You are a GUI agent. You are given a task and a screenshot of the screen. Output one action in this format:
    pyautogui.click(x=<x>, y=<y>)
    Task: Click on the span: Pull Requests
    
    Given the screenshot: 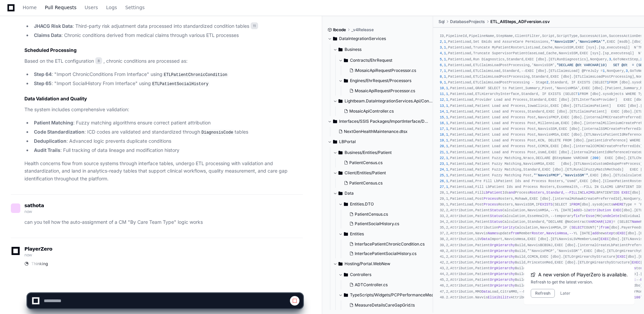 What is the action you would take?
    pyautogui.click(x=60, y=8)
    